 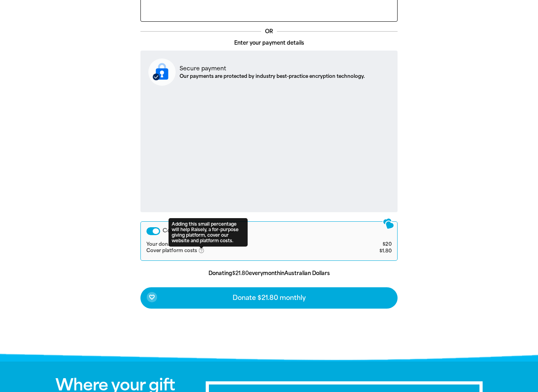 What do you see at coordinates (205, 251) in the screenshot?
I see `i: help_outlined` at bounding box center [205, 251].